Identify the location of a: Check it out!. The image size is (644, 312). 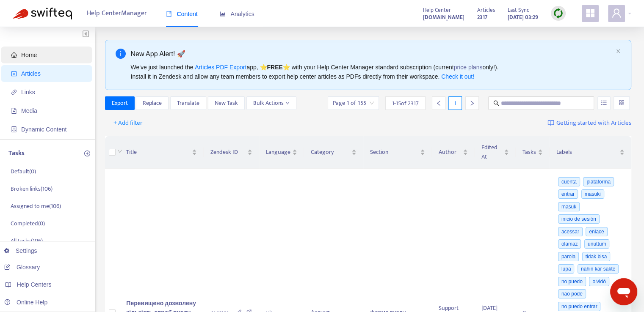
(458, 76).